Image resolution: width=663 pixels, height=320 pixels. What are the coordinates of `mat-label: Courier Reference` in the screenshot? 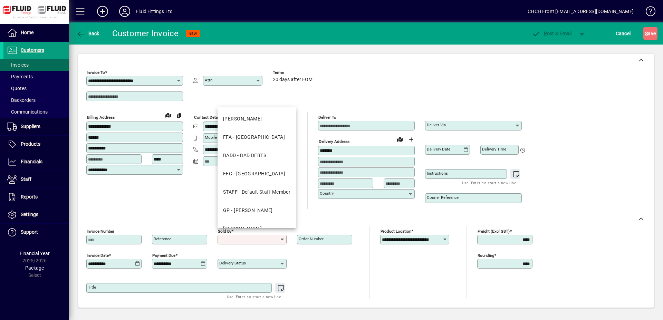 It's located at (443, 197).